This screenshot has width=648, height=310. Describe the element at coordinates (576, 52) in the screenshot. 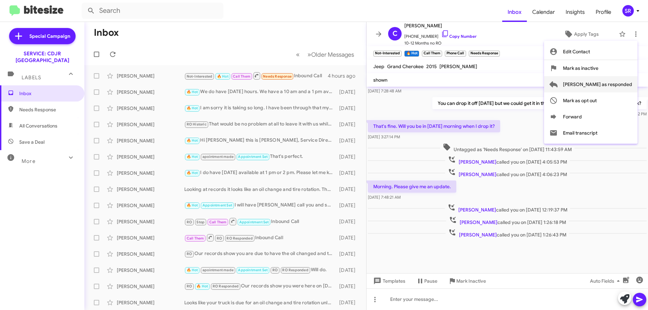

I see `span: Edit Contact` at that location.